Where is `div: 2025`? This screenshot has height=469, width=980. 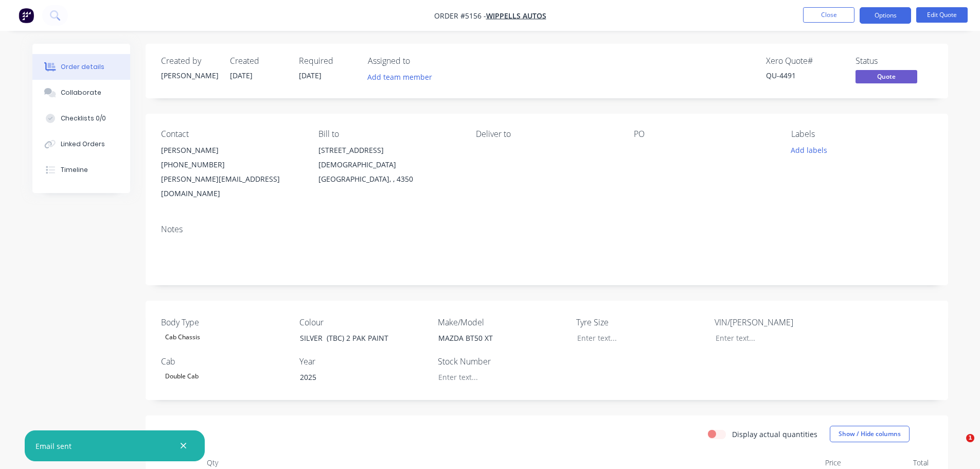
div: 2025 is located at coordinates (356, 377).